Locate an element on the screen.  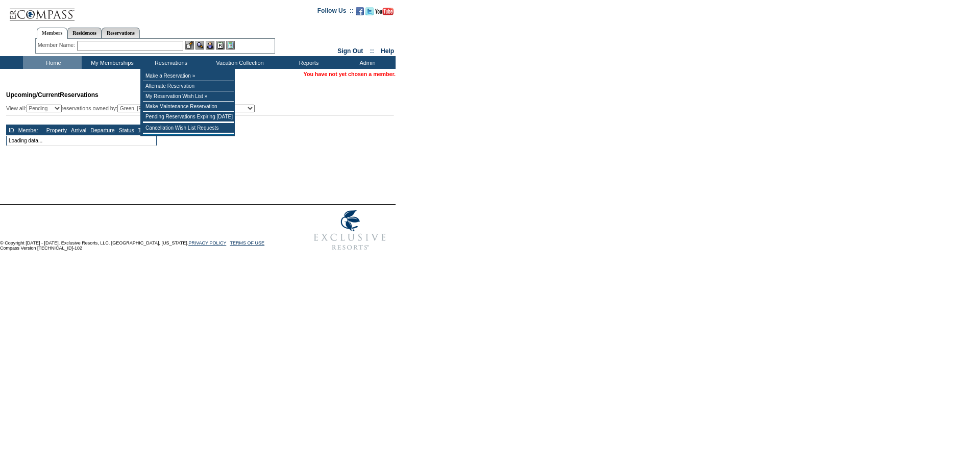
span: Reservations is located at coordinates (52, 95).